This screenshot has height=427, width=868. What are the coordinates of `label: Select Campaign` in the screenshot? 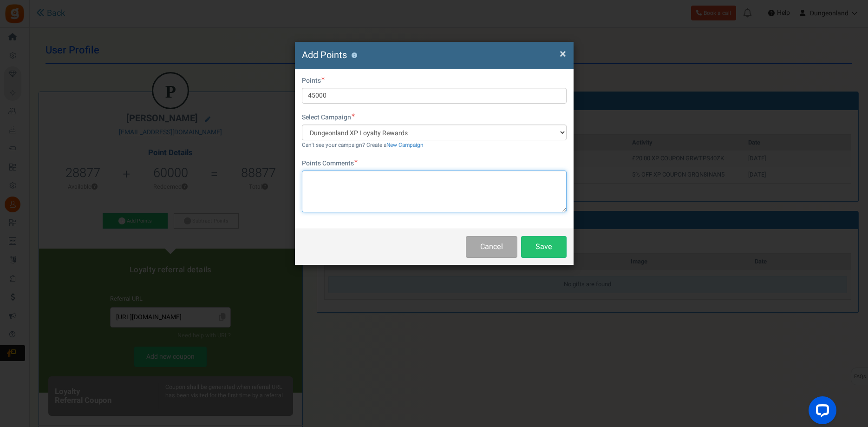 It's located at (328, 118).